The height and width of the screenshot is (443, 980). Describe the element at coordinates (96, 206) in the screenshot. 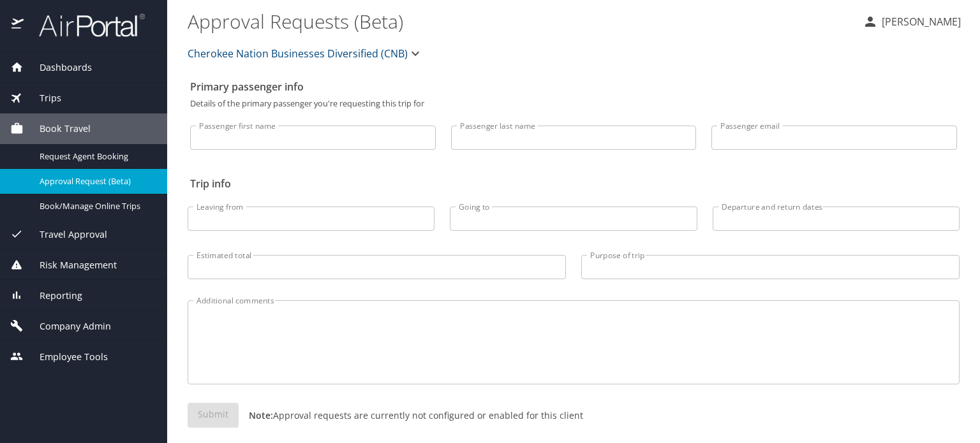

I see `span: Book/Manage Online Trips` at that location.